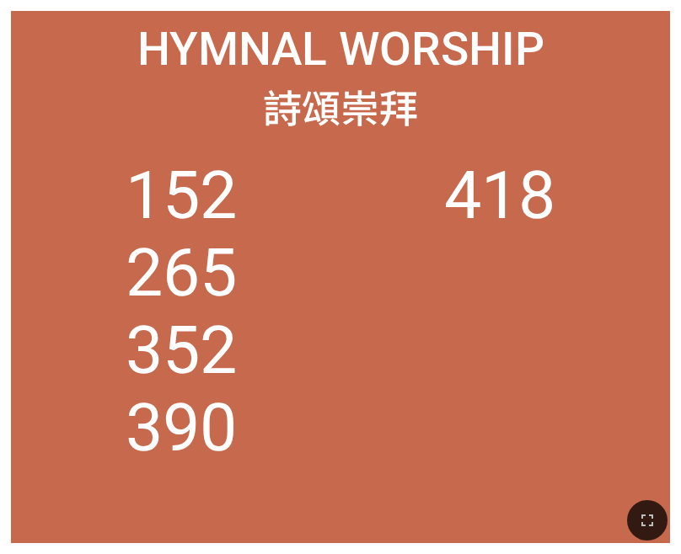 This screenshot has width=681, height=554. Describe the element at coordinates (181, 195) in the screenshot. I see `li: 152` at that location.